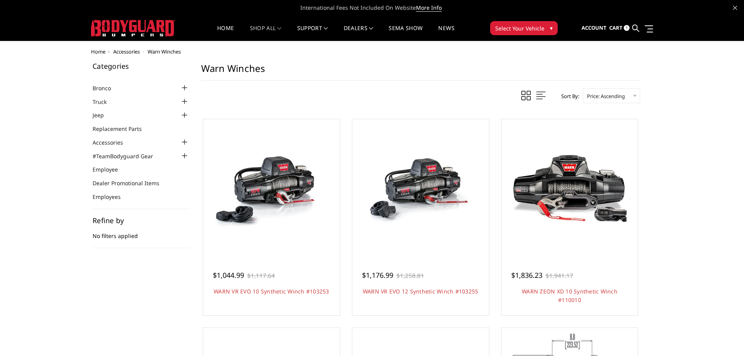 The image size is (744, 356). I want to click on a: Jeep, so click(103, 115).